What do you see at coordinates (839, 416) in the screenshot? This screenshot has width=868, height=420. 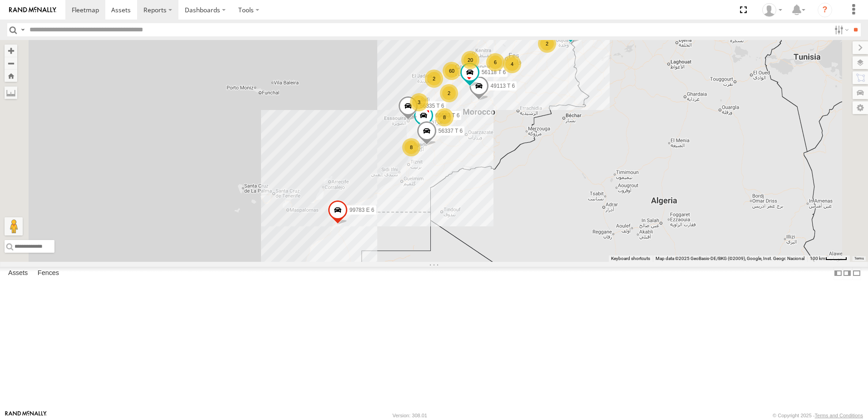 I see `a: Terms and Conditions` at bounding box center [839, 416].